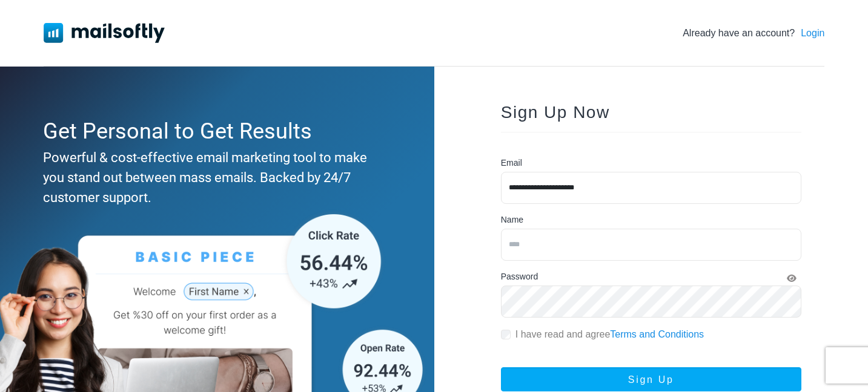  Describe the element at coordinates (812, 34) in the screenshot. I see `a: Login` at that location.